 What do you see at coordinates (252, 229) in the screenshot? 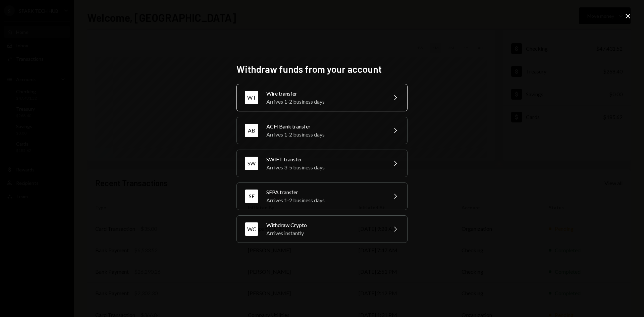
I see `div: WC` at bounding box center [252, 229].